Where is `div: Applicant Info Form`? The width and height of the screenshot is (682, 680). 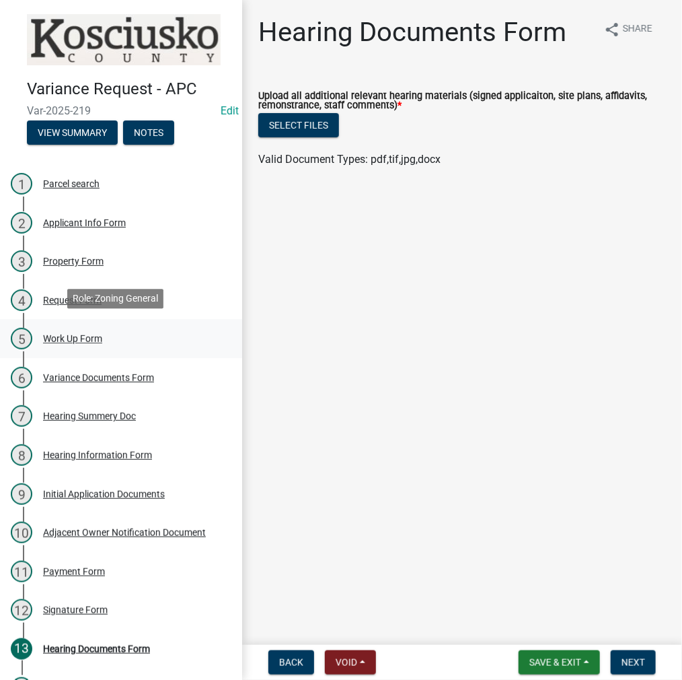 div: Applicant Info Form is located at coordinates (84, 223).